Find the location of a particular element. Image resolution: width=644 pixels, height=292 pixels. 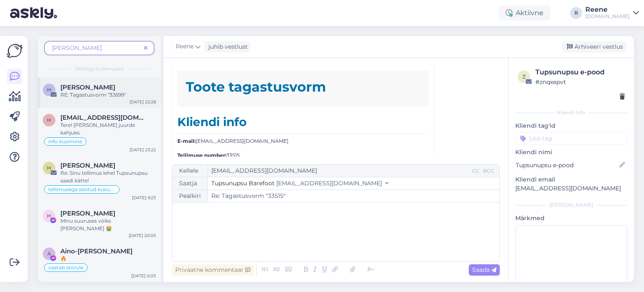

input: Recepient... is located at coordinates (339, 170).